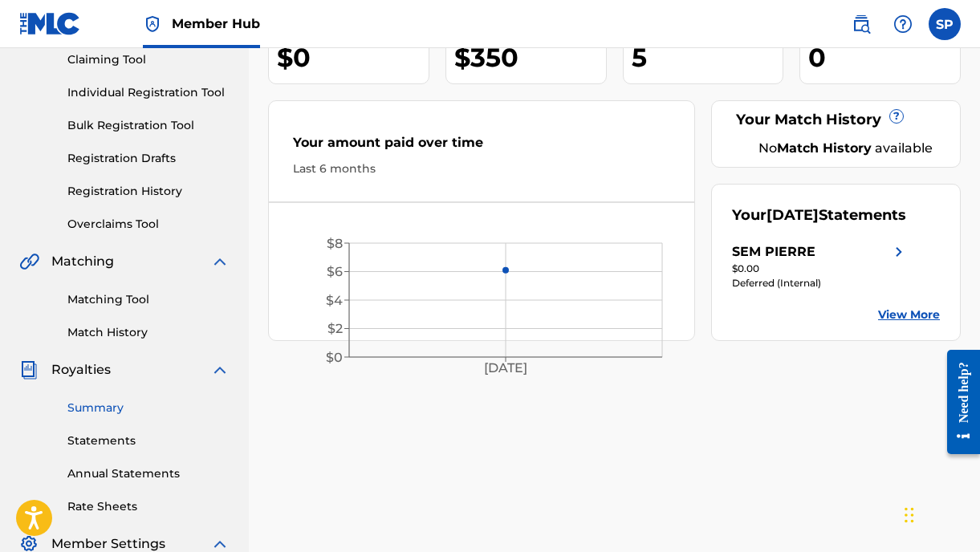 The height and width of the screenshot is (552, 980). What do you see at coordinates (334, 271) in the screenshot?
I see `tspan: $6` at bounding box center [334, 271].